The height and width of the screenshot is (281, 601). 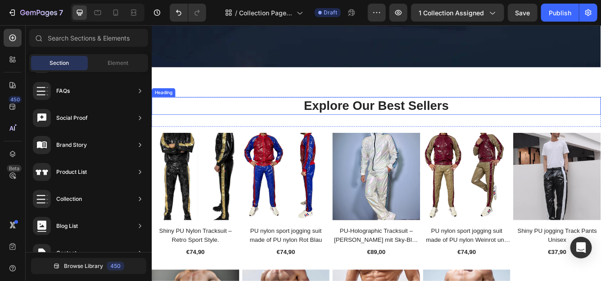 What do you see at coordinates (379, 254) in the screenshot?
I see `h2: PU nylon sport jogging suit made of PU nylon Weinrot und knochenbraun` at bounding box center [379, 254].